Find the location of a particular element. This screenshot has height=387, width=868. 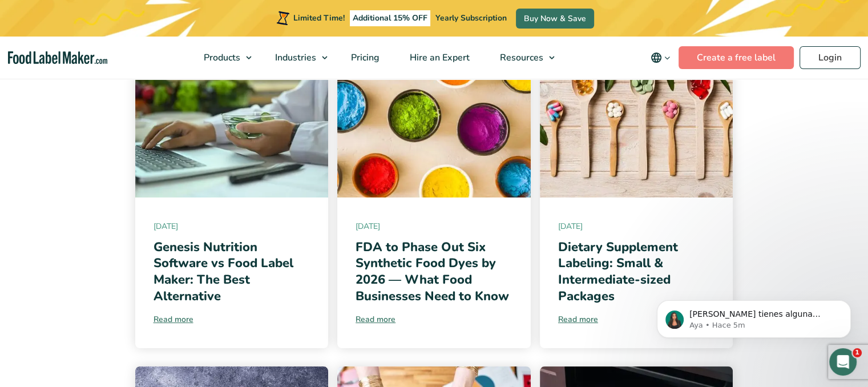

span: Products is located at coordinates (221, 58).